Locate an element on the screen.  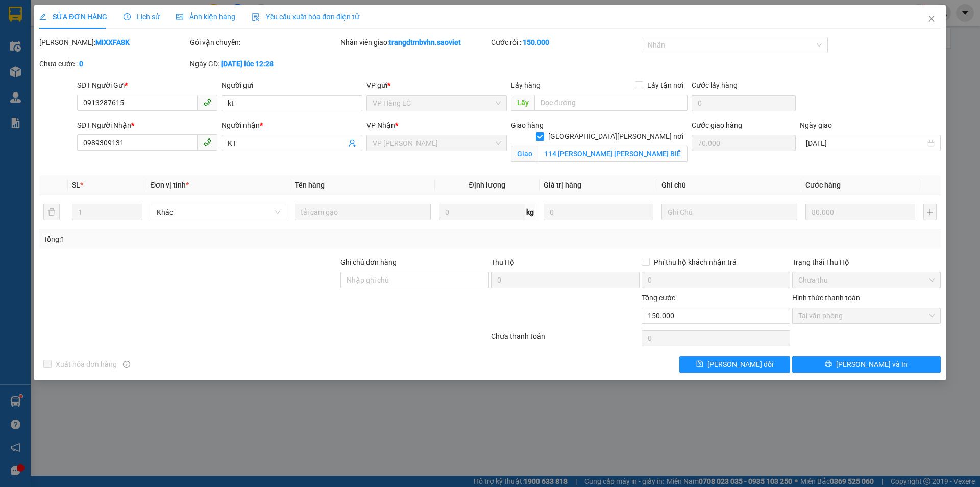
span: kg is located at coordinates (530, 212).